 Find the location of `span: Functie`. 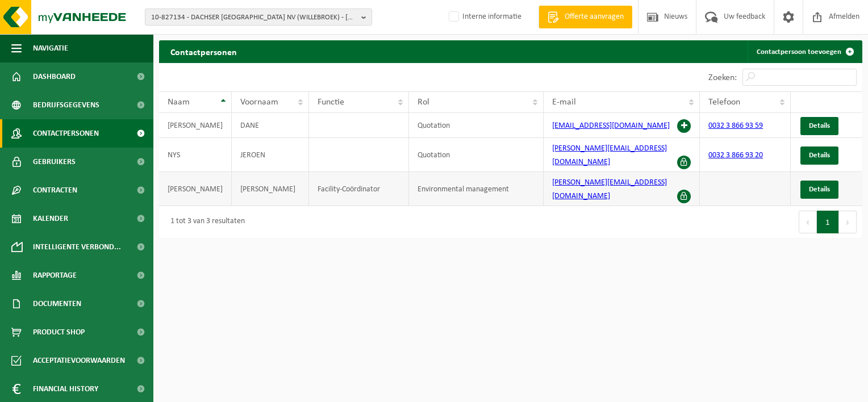

span: Functie is located at coordinates (330, 102).